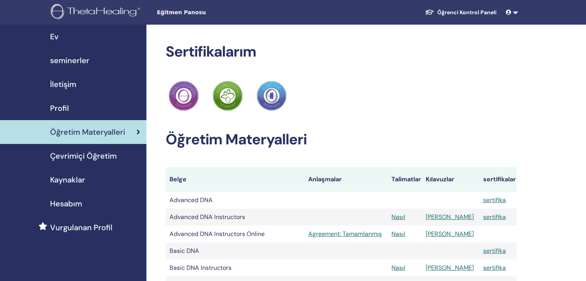 This screenshot has height=281, width=586. Describe the element at coordinates (346, 234) in the screenshot. I see `a: Agreement: Tamamlanmış` at that location.